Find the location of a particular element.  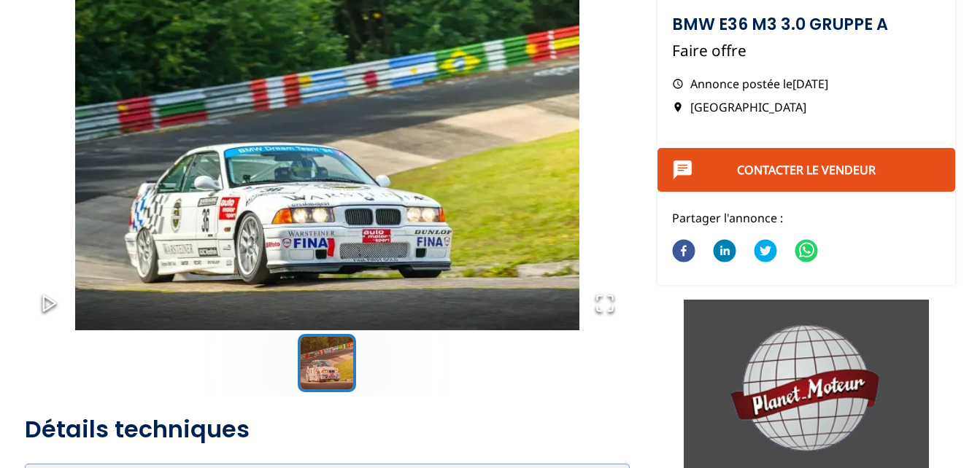

button: Go to Slide 1 is located at coordinates (327, 363).